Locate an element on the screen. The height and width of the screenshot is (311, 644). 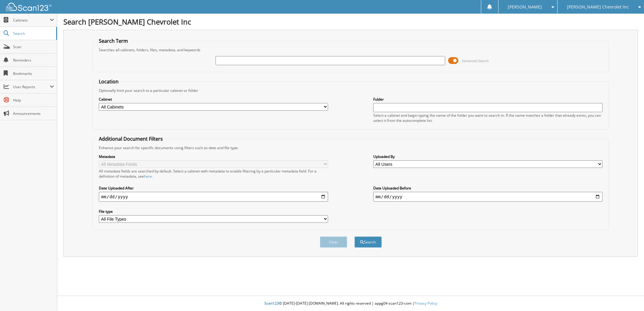
label: Cabinet is located at coordinates (214, 99).